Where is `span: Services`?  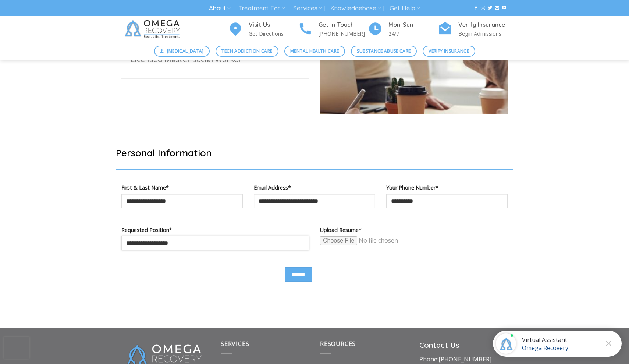 span: Services is located at coordinates (235, 344).